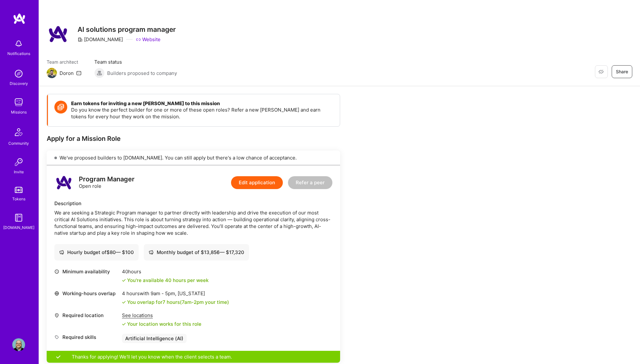 The width and height of the screenshot is (640, 364). I want to click on img: bell, so click(19, 44).